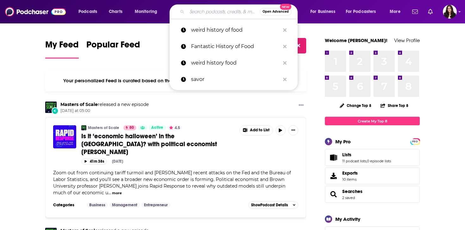 The width and height of the screenshot is (465, 230). What do you see at coordinates (343, 142) in the screenshot?
I see `div: My Pro` at bounding box center [343, 142].